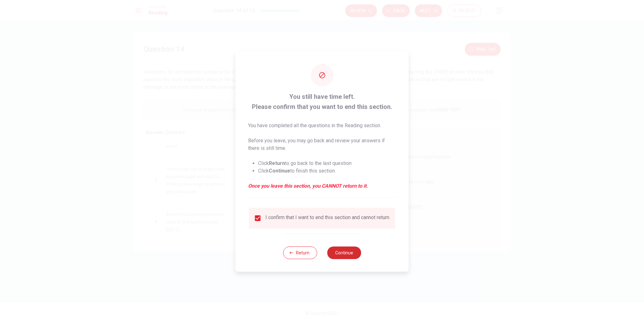 Image resolution: width=644 pixels, height=323 pixels. I want to click on em: Once you leave this section, you CANNOT return to it., so click(322, 186).